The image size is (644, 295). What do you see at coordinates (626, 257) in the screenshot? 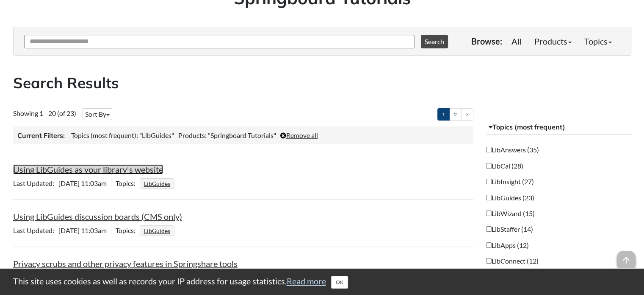
I see `a: arrow_upward` at bounding box center [626, 257].